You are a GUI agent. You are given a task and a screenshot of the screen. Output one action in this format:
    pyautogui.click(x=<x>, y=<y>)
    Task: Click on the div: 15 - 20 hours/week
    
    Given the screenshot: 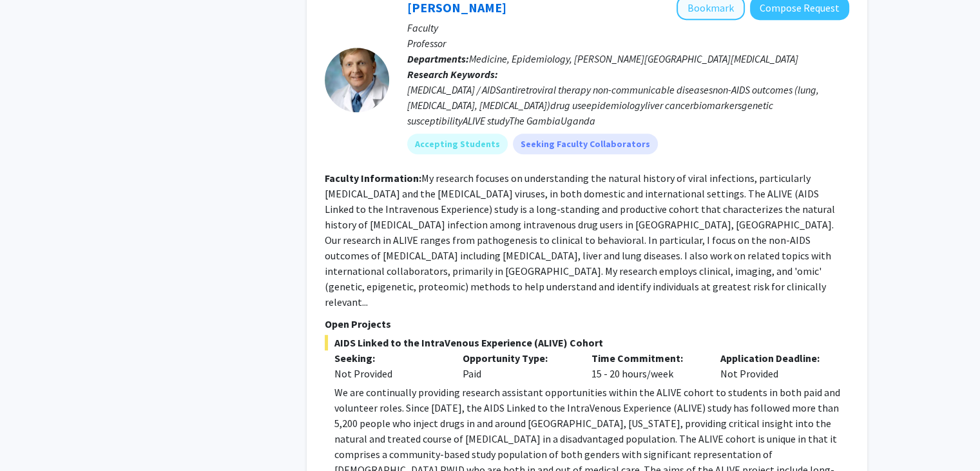 What is the action you would take?
    pyautogui.click(x=647, y=366)
    